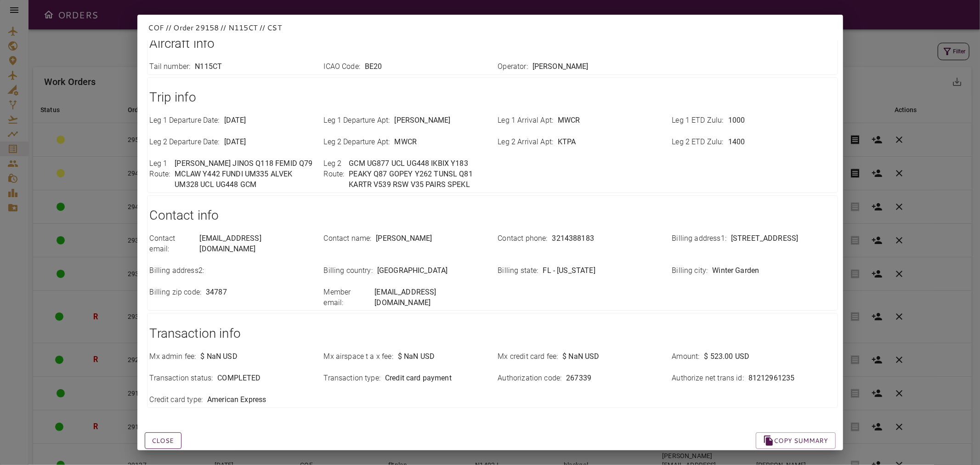 This screenshot has height=465, width=980. I want to click on p: 34787, so click(217, 292).